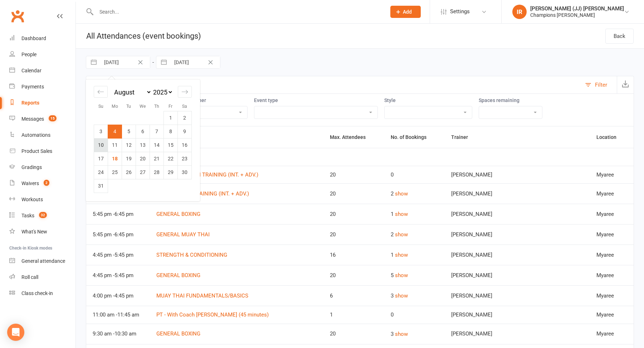 This screenshot has height=348, width=644. Describe the element at coordinates (42, 183) in the screenshot. I see `a: Waivers 2` at that location.